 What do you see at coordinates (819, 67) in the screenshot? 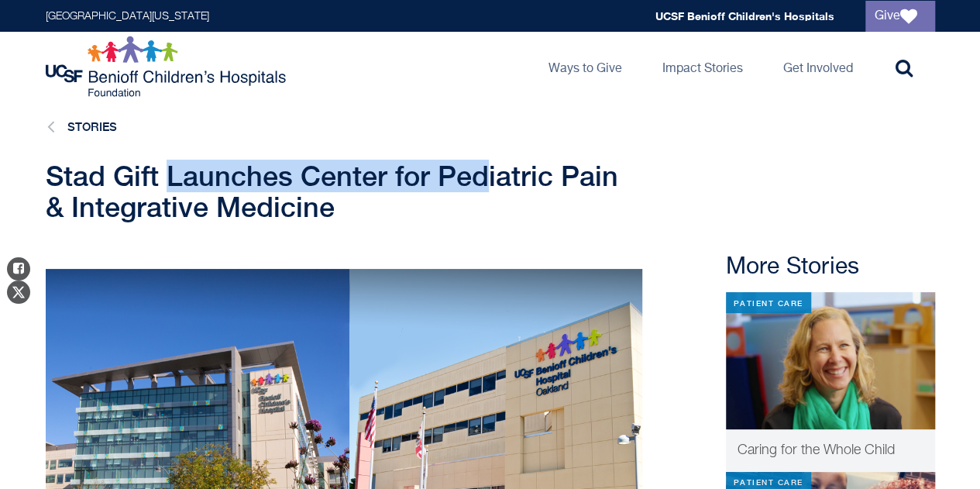
I see `a: Get Involved` at bounding box center [819, 67].